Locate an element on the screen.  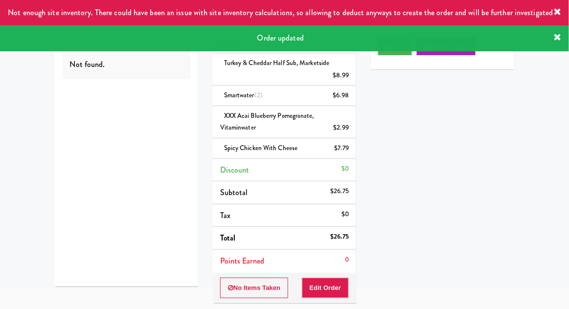
span: Turkey & Cheddar Half Sub, Marketside is located at coordinates (277, 63).